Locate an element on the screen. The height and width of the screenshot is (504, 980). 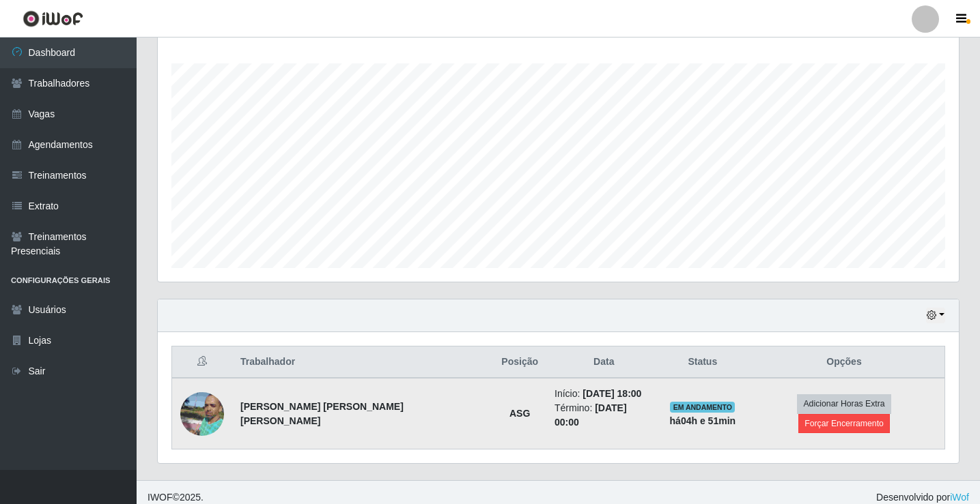
button: Adicionar Horas Extra is located at coordinates (844, 404).